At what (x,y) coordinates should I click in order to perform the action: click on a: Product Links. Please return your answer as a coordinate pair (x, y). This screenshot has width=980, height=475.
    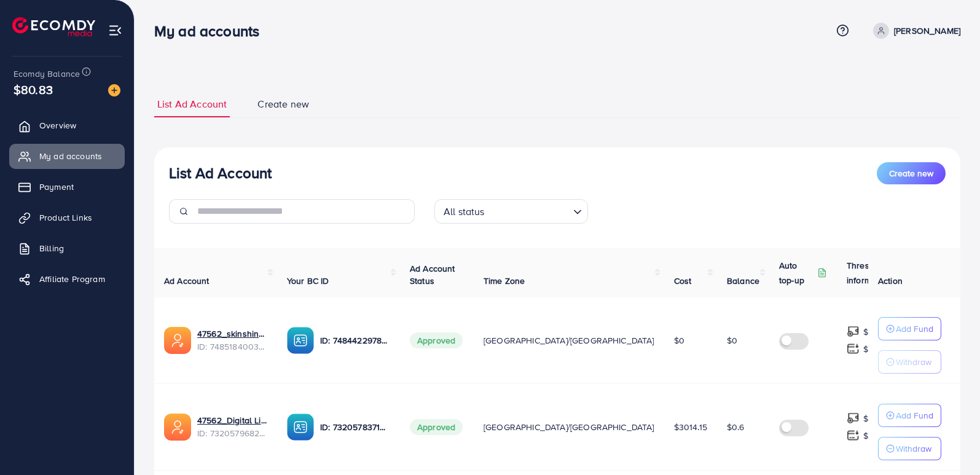
    Looking at the image, I should click on (67, 218).